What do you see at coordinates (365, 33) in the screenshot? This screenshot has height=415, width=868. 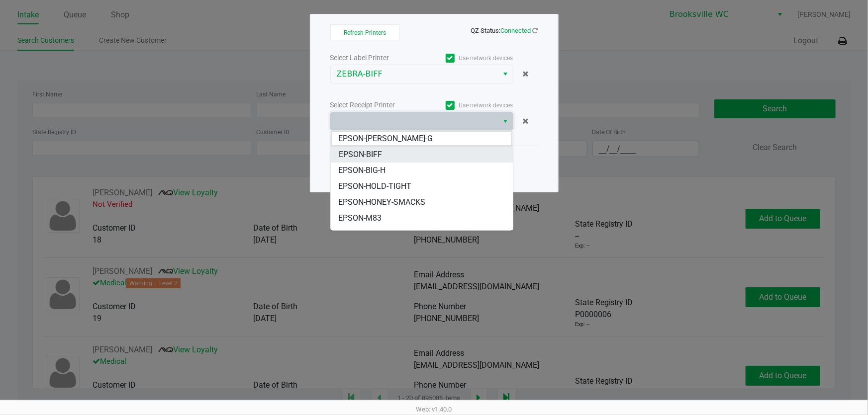 I see `button: Refresh Printers` at bounding box center [365, 33].